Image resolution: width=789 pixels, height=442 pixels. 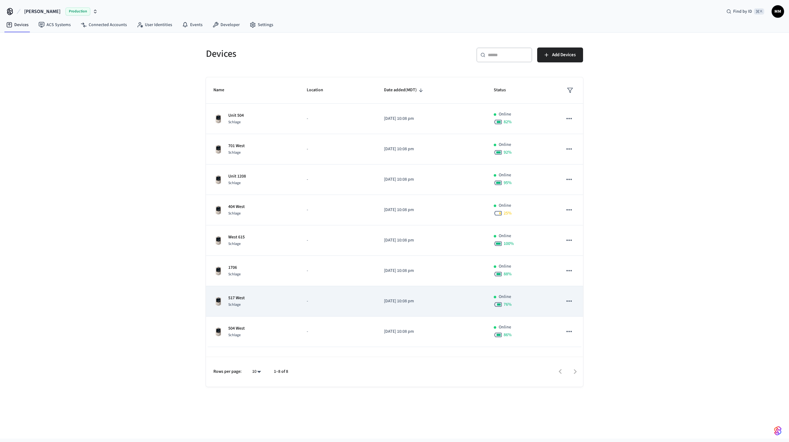 What do you see at coordinates (256, 371) in the screenshot?
I see `div: 10` at bounding box center [256, 371].